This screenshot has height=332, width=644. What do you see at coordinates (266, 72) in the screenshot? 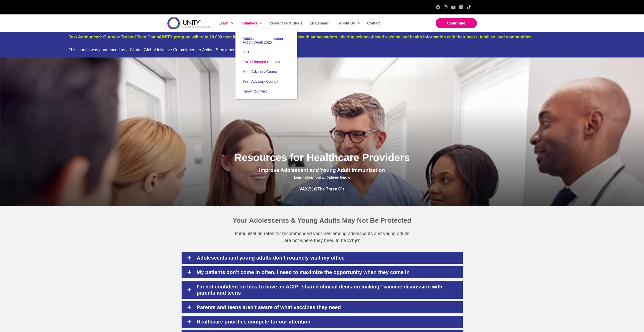
I see `a: Mom Advisory Council` at bounding box center [266, 72].